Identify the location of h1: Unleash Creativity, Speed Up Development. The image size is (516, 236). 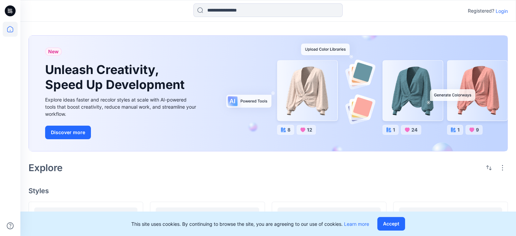
(116, 77).